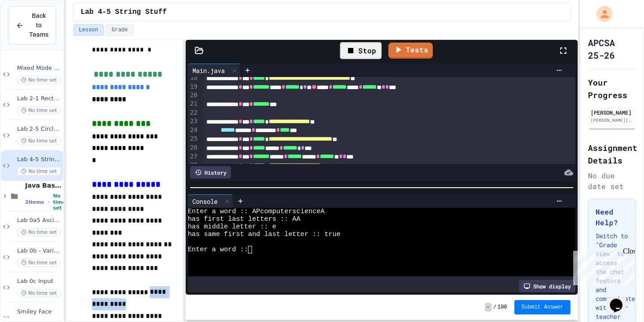 The width and height of the screenshot is (644, 322). I want to click on div: 21, so click(193, 104).